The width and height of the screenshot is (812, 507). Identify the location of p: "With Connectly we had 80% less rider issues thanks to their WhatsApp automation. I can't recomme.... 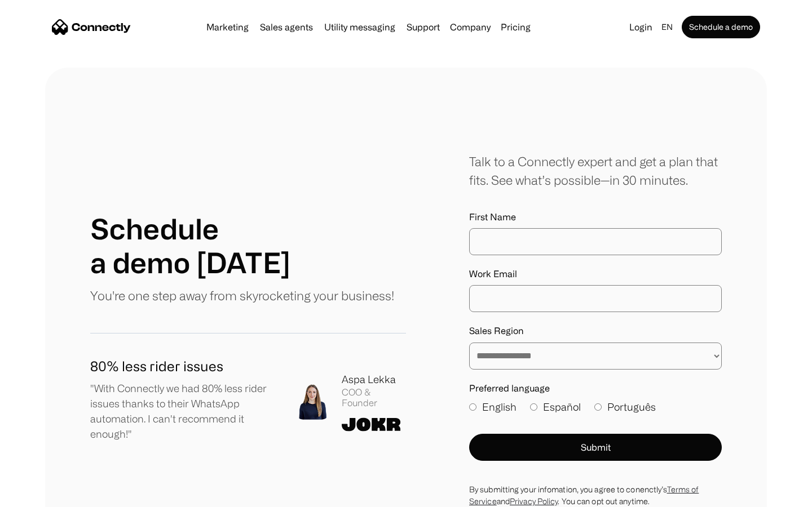
(183, 411).